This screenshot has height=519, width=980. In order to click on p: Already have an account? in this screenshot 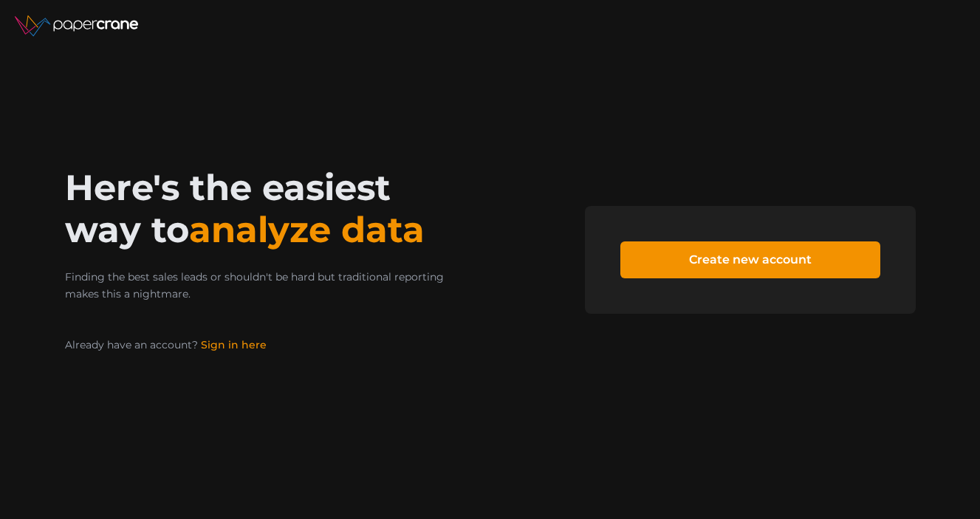, I will do `click(271, 345)`.